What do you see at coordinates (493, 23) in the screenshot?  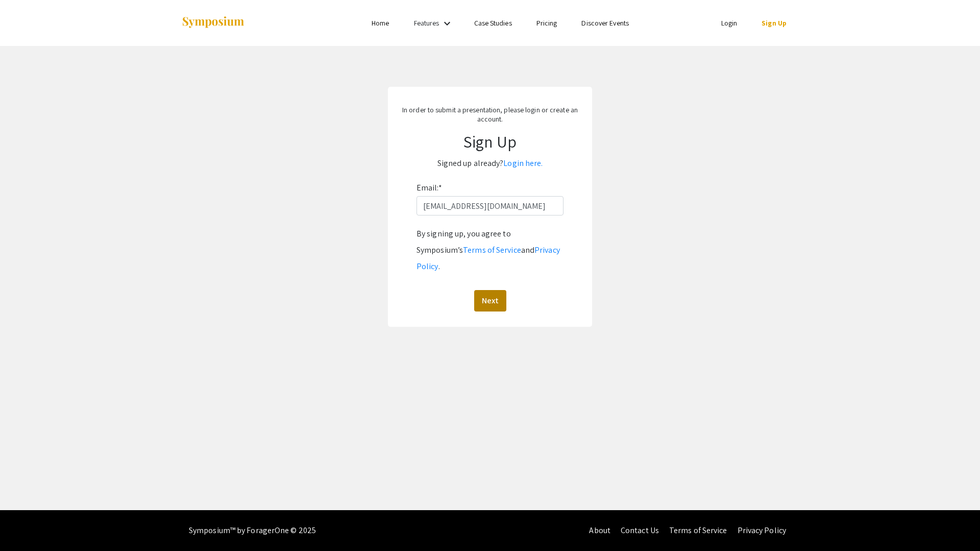 I see `a: Case Studies` at bounding box center [493, 23].